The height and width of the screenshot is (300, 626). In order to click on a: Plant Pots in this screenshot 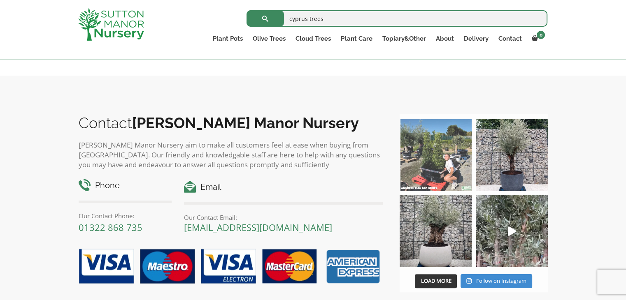, I will do `click(227, 39)`.